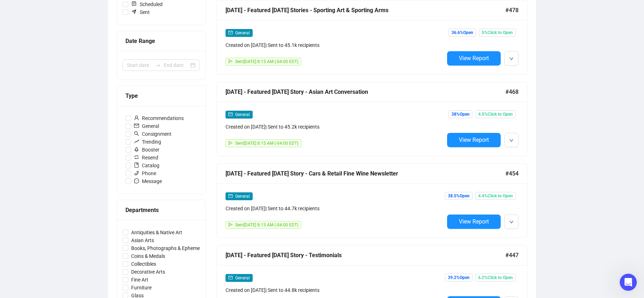 Image resolution: width=644 pixels, height=298 pixels. Describe the element at coordinates (512, 255) in the screenshot. I see `span: #447` at that location.